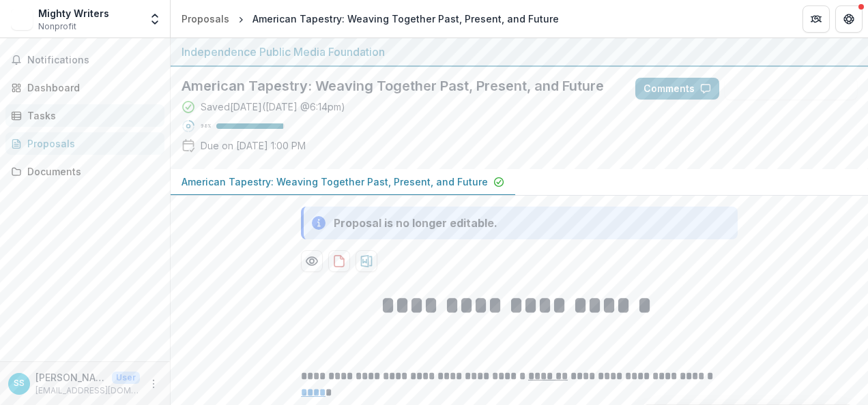 This screenshot has height=405, width=868. Describe the element at coordinates (312, 261) in the screenshot. I see `button: Preview a19ca97f-abae-41ad-b46e-3d9435ccd184-0.pdf` at that location.